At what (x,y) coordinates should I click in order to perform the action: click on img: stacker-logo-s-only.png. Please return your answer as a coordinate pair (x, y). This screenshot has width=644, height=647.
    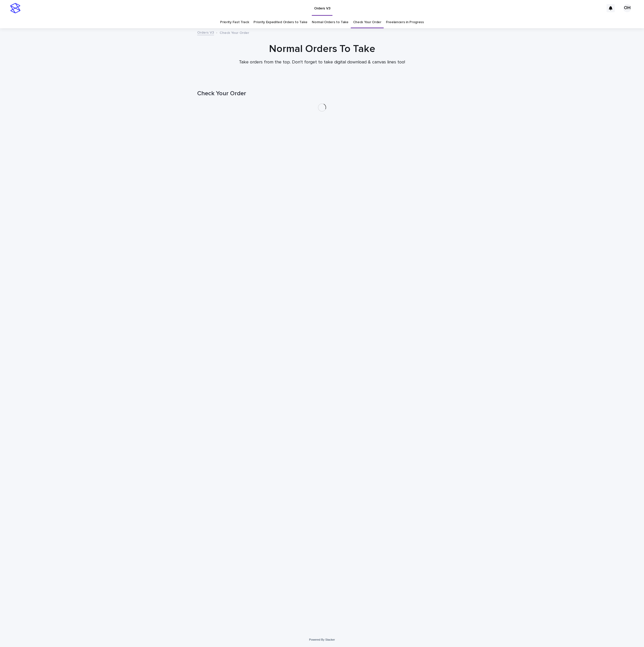
    Looking at the image, I should click on (15, 8).